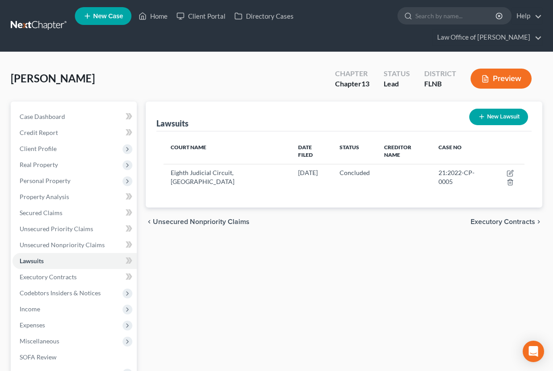 Image resolution: width=553 pixels, height=371 pixels. Describe the element at coordinates (74, 213) in the screenshot. I see `a: Secured Claims` at that location.